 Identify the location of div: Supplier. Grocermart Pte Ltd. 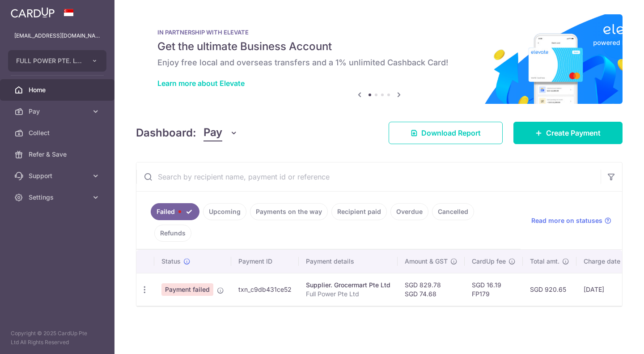
(348, 285).